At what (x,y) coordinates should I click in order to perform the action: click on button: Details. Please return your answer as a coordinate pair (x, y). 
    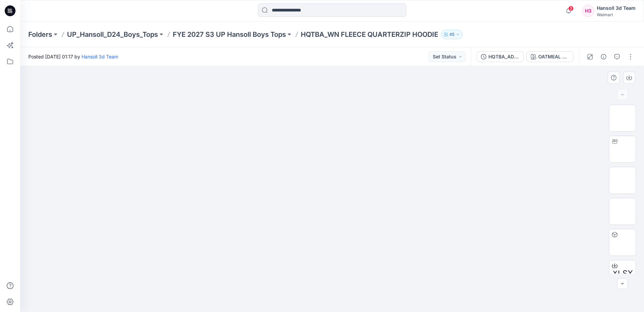
    Looking at the image, I should click on (603, 57).